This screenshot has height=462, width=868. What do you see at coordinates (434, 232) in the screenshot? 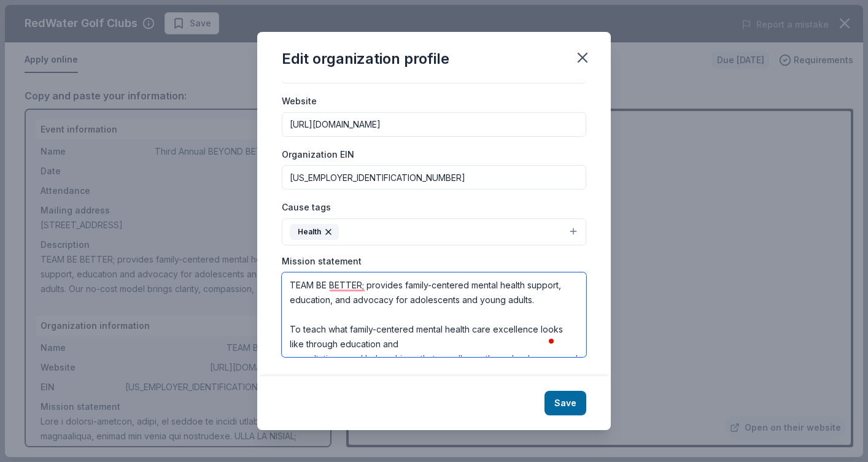
I see `button: Health` at bounding box center [434, 232].